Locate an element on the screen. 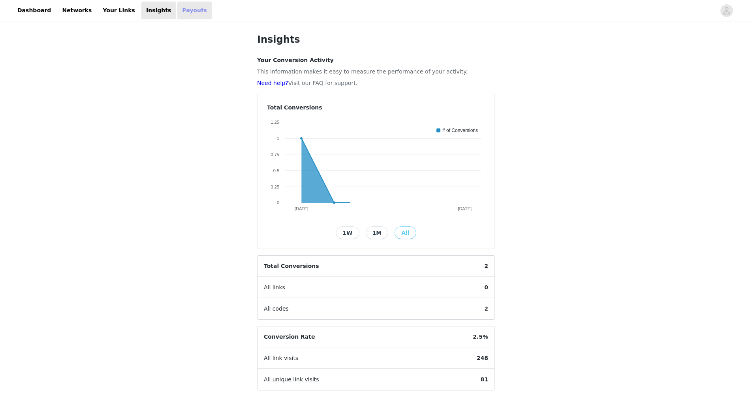 This screenshot has height=394, width=752. text: # of Conversions is located at coordinates (460, 130).